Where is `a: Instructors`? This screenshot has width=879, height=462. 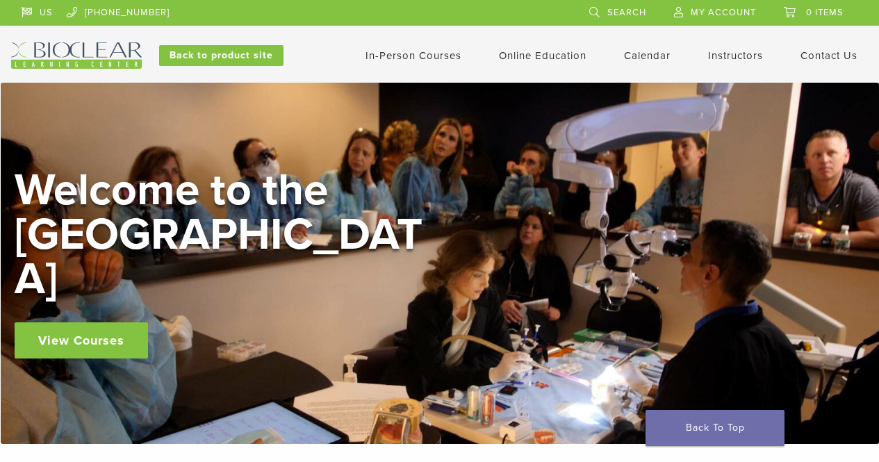
a: Instructors is located at coordinates (735, 56).